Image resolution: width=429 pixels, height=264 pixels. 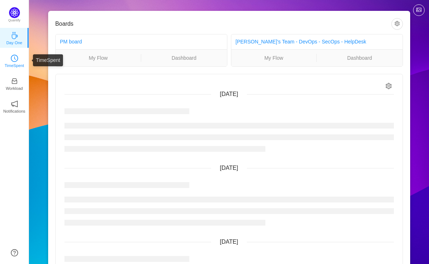 What do you see at coordinates (397, 24) in the screenshot?
I see `button: icon: setting` at bounding box center [397, 24].